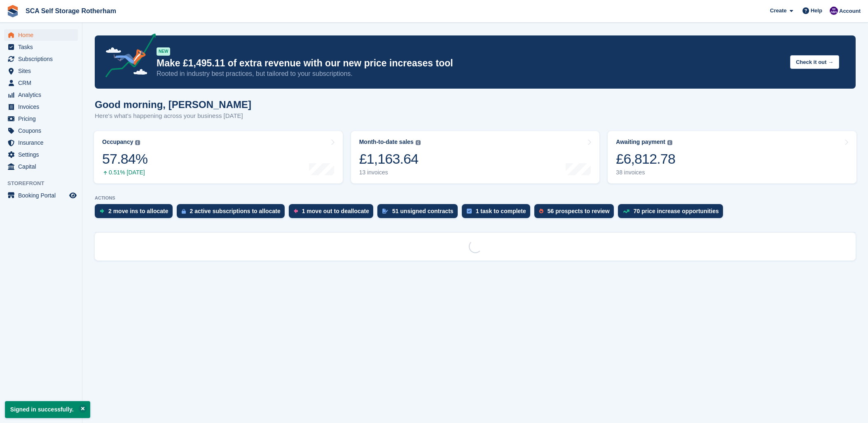 This screenshot has width=868, height=423. What do you see at coordinates (579, 211) in the screenshot?
I see `div: 56 prospects to review` at bounding box center [579, 211].